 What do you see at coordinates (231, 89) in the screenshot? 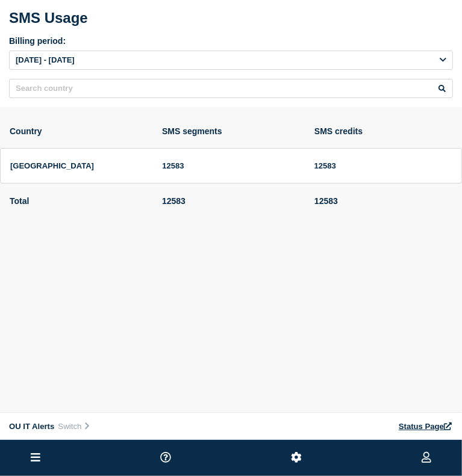
I see `input: Search country` at bounding box center [231, 89].